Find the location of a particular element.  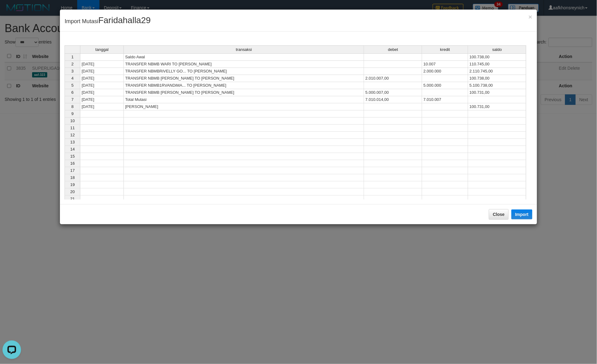

td: 10.007 is located at coordinates (445, 64).